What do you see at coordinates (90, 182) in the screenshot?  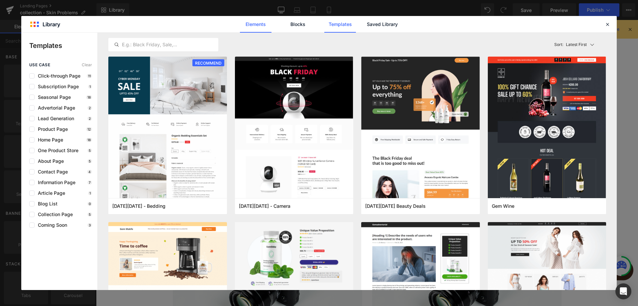 I see `p: 7` at bounding box center [90, 182].